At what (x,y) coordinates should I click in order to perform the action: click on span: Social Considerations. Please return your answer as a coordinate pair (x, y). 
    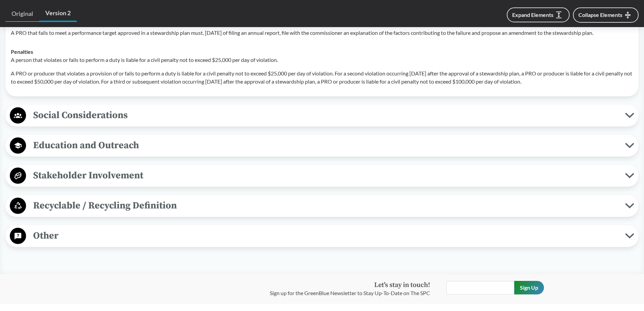
    Looking at the image, I should click on (325, 115).